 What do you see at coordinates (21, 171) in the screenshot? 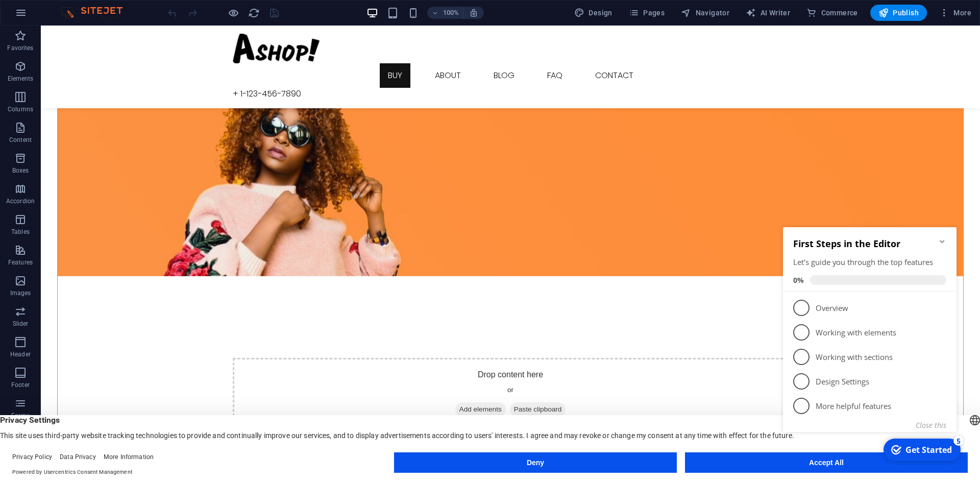
I see `p: Boxes` at bounding box center [21, 171].